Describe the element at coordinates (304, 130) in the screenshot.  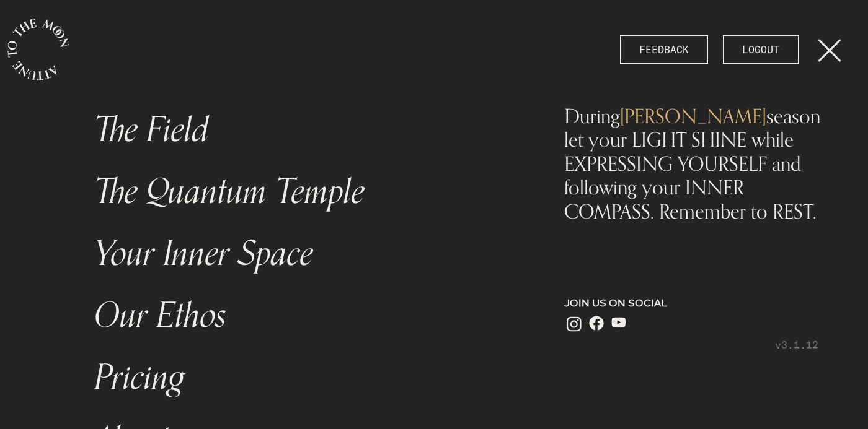
I see `a: The Field` at that location.